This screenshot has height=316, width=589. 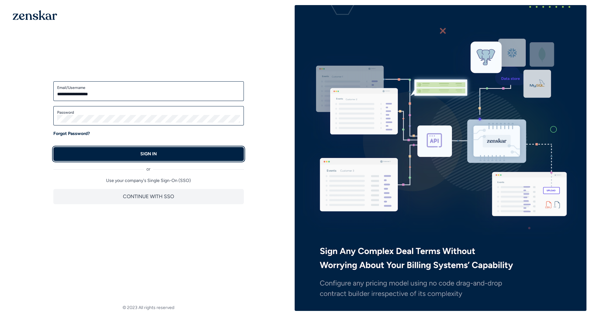 What do you see at coordinates (149, 197) in the screenshot?
I see `button: CONTINUE WITH SSO` at bounding box center [149, 197].